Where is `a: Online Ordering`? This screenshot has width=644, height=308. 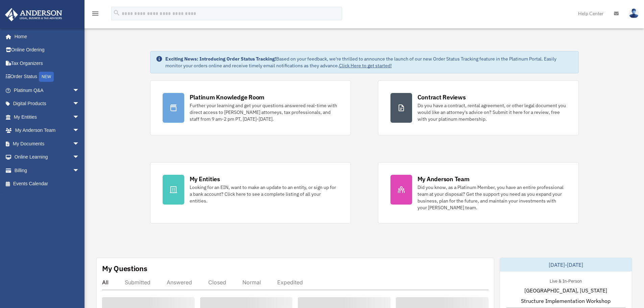 a: Online Ordering is located at coordinates (47, 50).